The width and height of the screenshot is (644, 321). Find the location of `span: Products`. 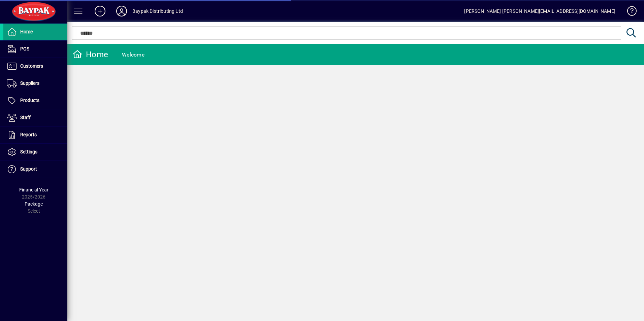

span: Products is located at coordinates (30, 100).